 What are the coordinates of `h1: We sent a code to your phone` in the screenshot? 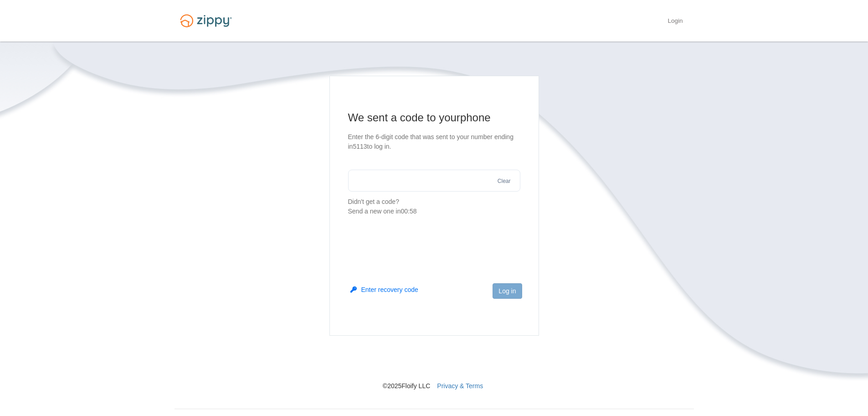 It's located at (434, 117).